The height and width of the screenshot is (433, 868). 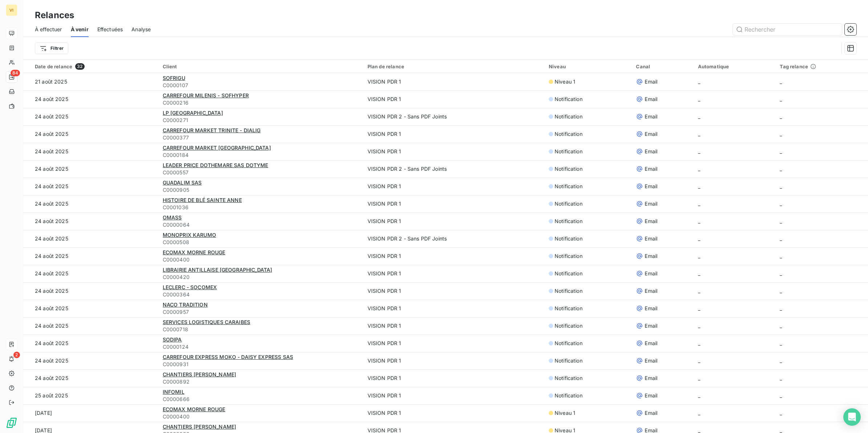 I want to click on td: 21 août 2025, so click(x=91, y=82).